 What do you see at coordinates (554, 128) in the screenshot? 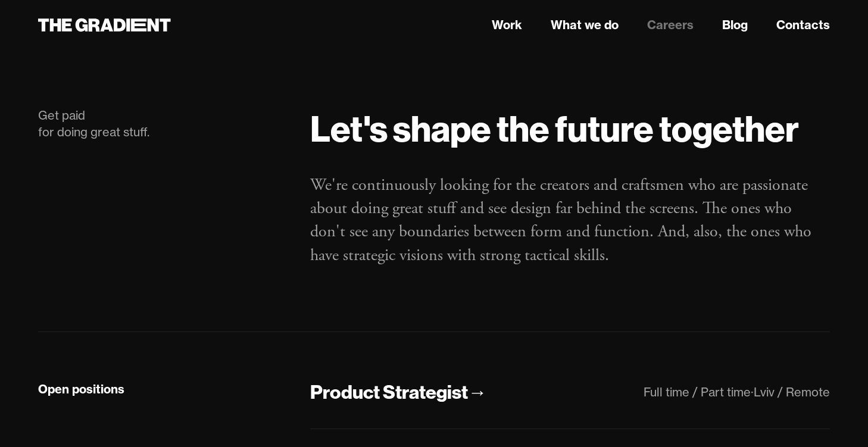
I see `strong: Let's shape the future together` at bounding box center [554, 128].